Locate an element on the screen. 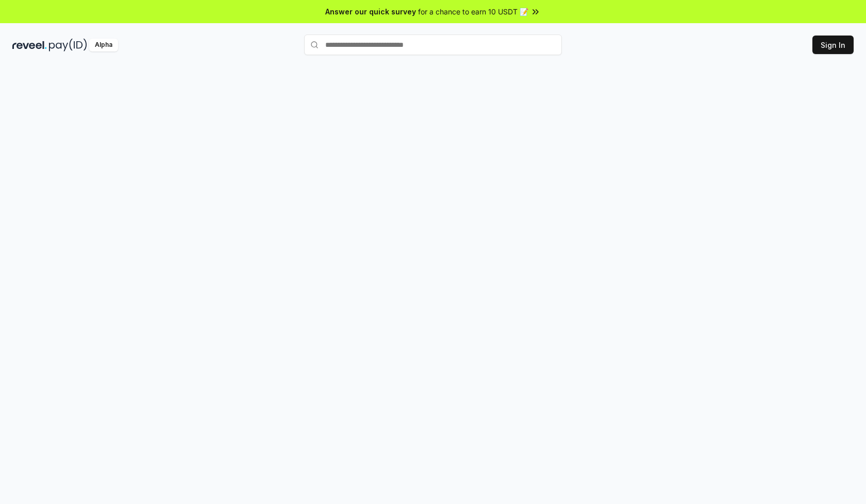 Image resolution: width=866 pixels, height=504 pixels. span: Answer our quick survey is located at coordinates (371, 11).